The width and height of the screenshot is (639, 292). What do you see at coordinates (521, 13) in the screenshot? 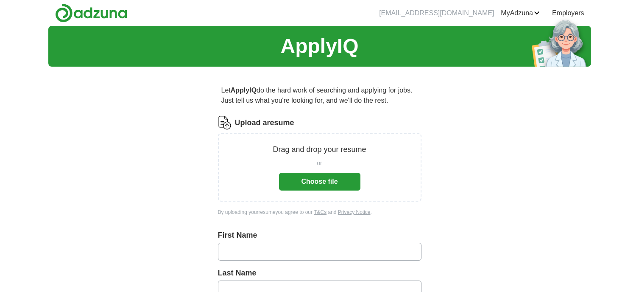
I see `a: MyAdzuna` at bounding box center [521, 13].